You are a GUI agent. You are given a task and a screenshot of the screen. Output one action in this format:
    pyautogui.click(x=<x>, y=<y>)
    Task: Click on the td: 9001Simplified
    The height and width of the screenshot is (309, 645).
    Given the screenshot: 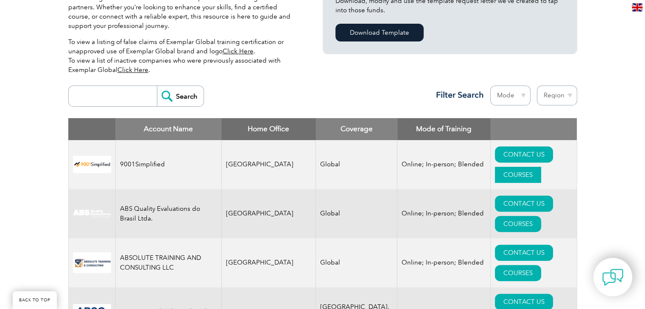 What is the action you would take?
    pyautogui.click(x=168, y=165)
    